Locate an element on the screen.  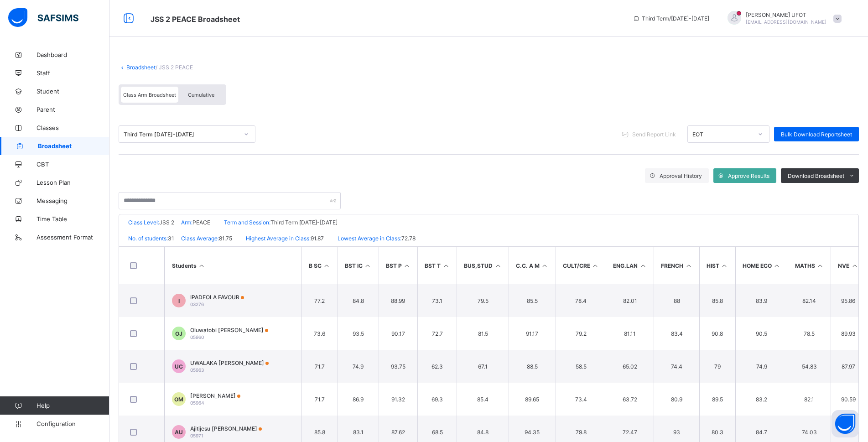
th: BUS,STUD is located at coordinates (483, 266).